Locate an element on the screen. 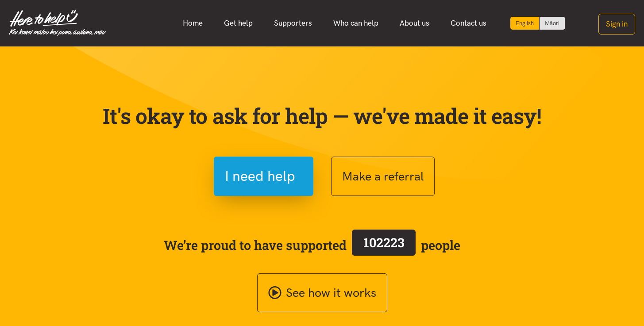 This screenshot has width=644, height=326. span: I need help is located at coordinates (260, 176).